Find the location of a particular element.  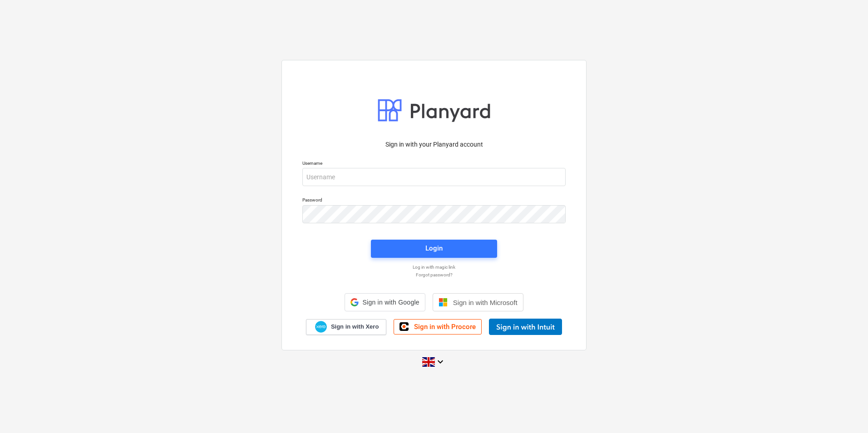

div: Login is located at coordinates (434, 248).